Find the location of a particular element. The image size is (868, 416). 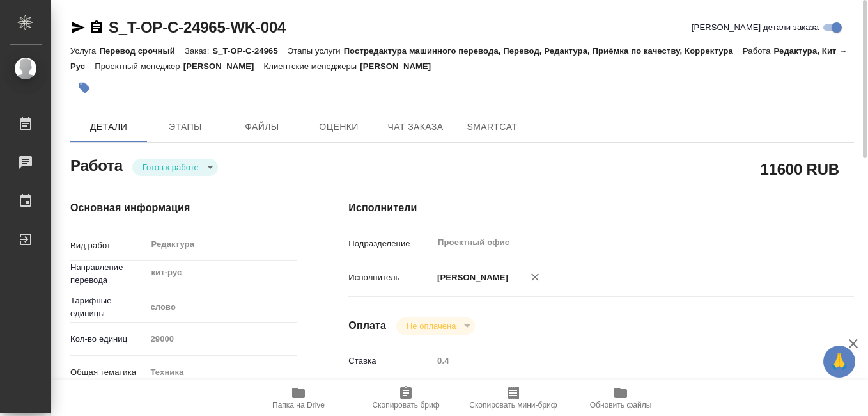

p: Этапы услуги is located at coordinates (316, 51).